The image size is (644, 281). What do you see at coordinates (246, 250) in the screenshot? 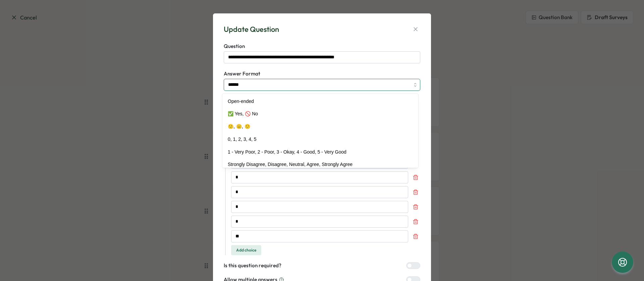
I see `button: Add choice` at bounding box center [246, 250].